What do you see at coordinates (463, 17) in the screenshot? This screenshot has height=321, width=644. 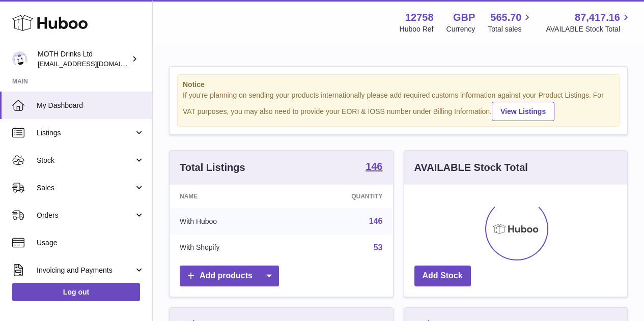 I see `strong: GBP` at bounding box center [463, 17].